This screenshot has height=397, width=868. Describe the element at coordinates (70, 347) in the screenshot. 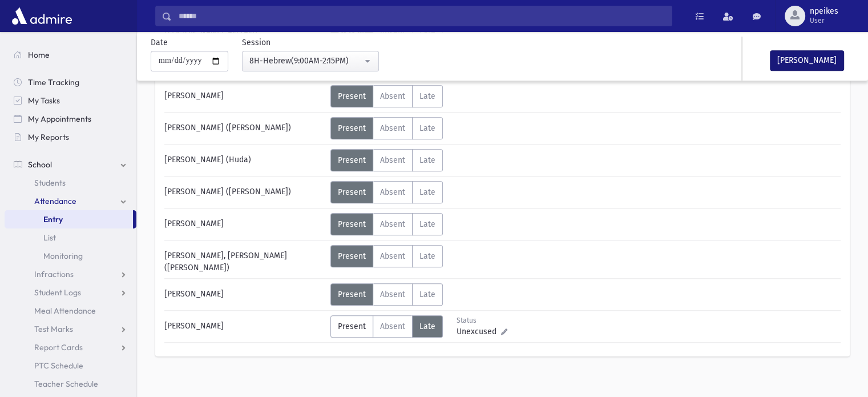

I see `a: Report Cards` at that location.